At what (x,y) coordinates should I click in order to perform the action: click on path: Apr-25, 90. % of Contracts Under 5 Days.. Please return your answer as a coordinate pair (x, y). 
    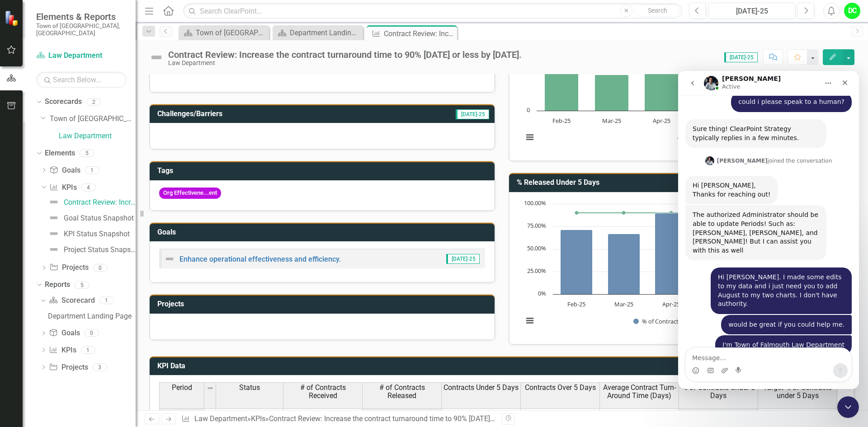
    Looking at the image, I should click on (671, 254).